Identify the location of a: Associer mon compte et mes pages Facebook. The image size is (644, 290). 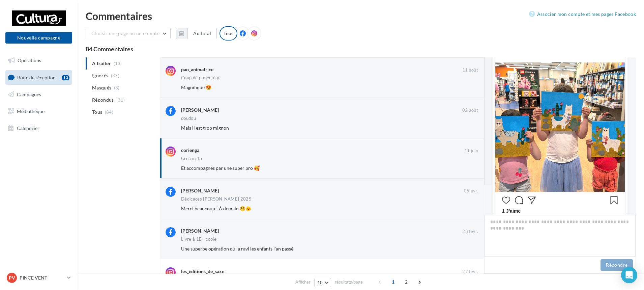
(582, 14).